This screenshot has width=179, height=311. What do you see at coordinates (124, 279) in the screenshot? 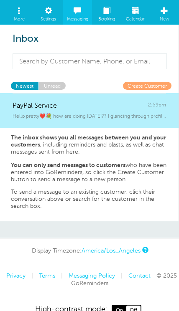
I see `span: © 2025 GoReminders` at bounding box center [124, 279].